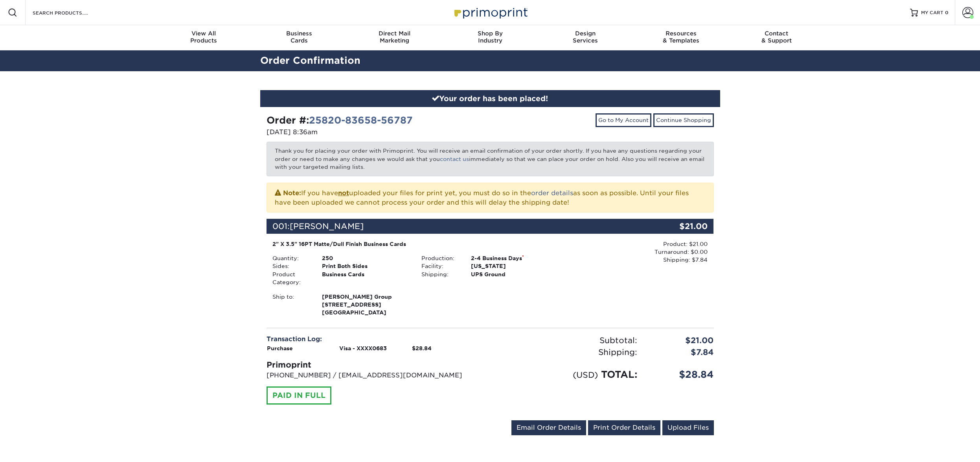  I want to click on span: Contact, so click(777, 34).